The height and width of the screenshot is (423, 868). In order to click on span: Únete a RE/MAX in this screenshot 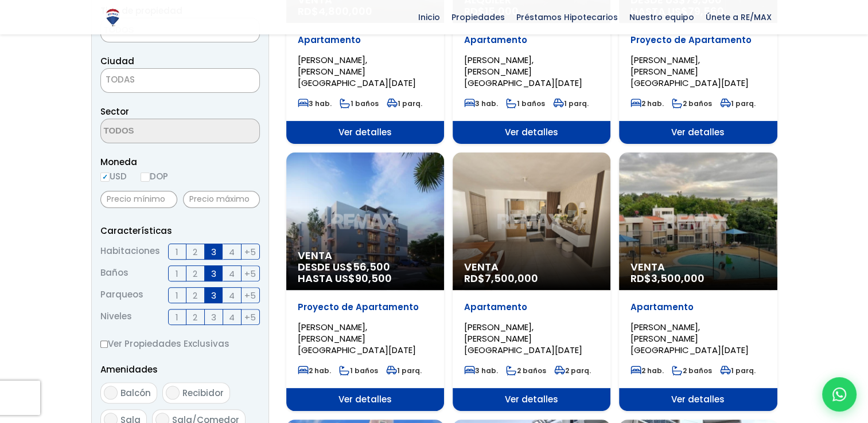, I will do `click(738, 17)`.